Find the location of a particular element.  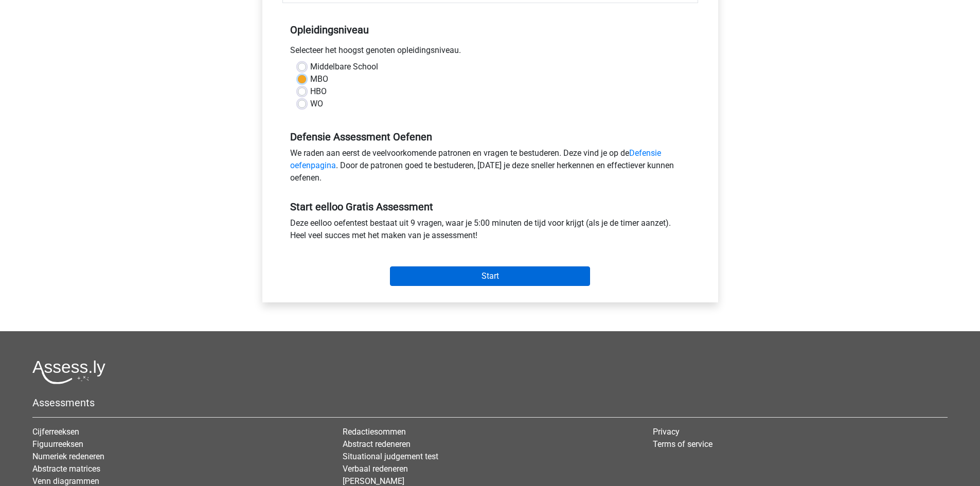

div: We raden aan eerst de veelvoorkomende patronen en vragen te bestuderen. Deze vind je op de . Door... is located at coordinates (490, 168).